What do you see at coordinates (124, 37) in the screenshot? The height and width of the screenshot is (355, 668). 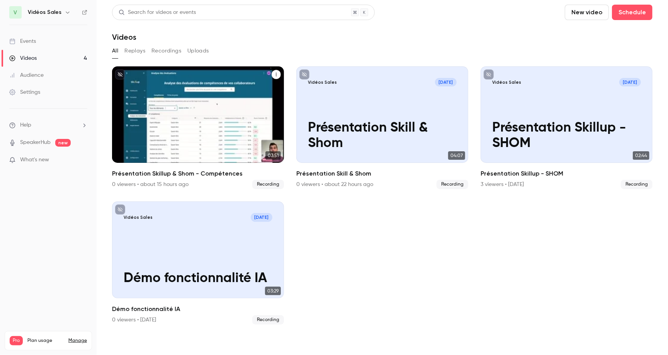 I see `h1: Videos` at bounding box center [124, 37].